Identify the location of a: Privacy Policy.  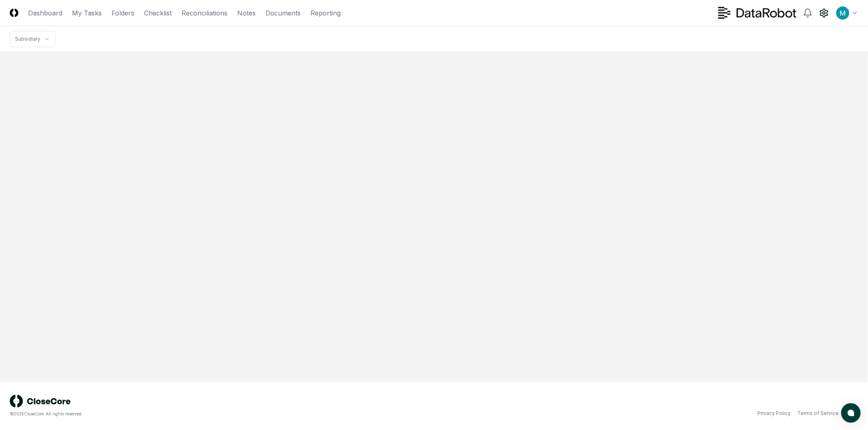
(774, 414).